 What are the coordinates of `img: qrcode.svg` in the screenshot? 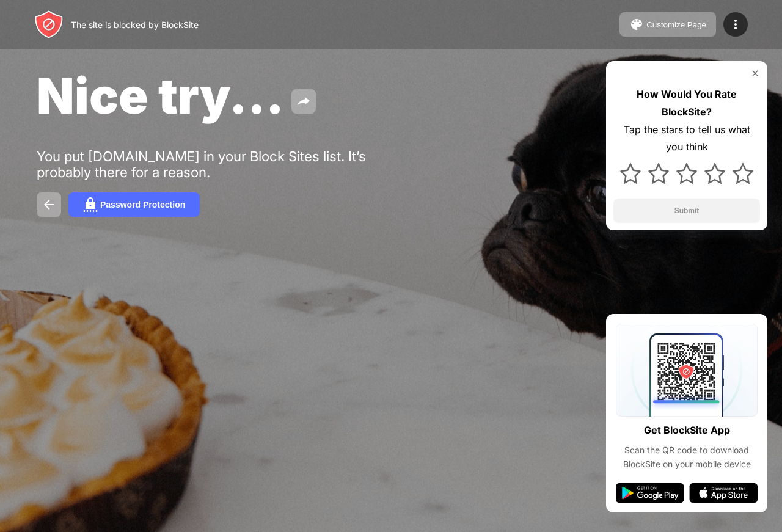 It's located at (687, 370).